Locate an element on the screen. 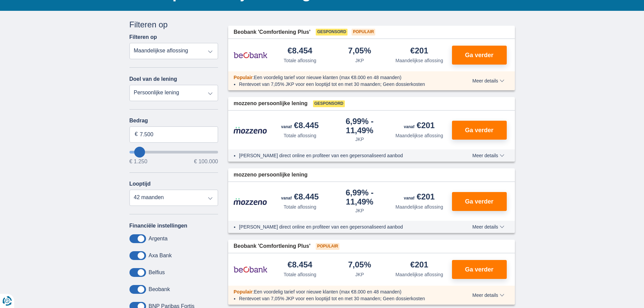  label: Bedrag is located at coordinates (173, 121).